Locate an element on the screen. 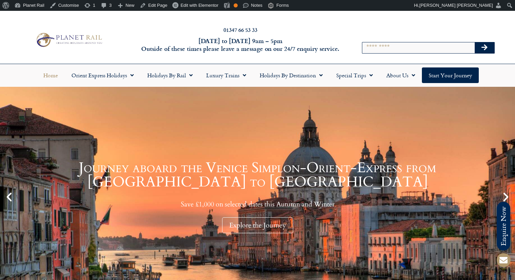 The height and width of the screenshot is (280, 515). a: Orient Express Holidays is located at coordinates (103, 75).